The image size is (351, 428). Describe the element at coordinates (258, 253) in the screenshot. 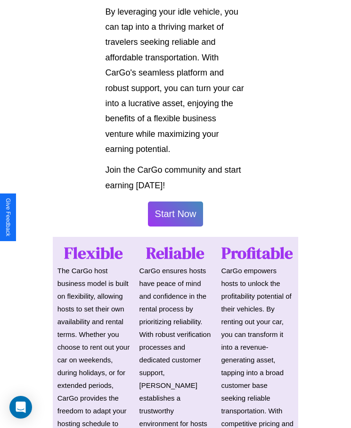

I see `h1: Profitable` at that location.